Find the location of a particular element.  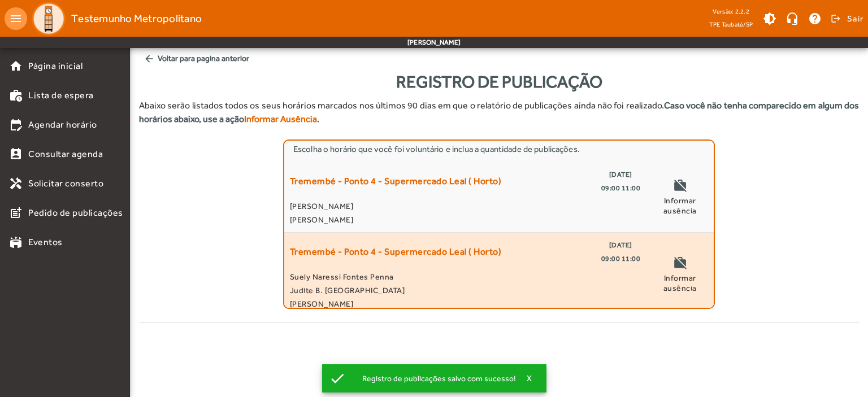

span: X is located at coordinates (529, 379).